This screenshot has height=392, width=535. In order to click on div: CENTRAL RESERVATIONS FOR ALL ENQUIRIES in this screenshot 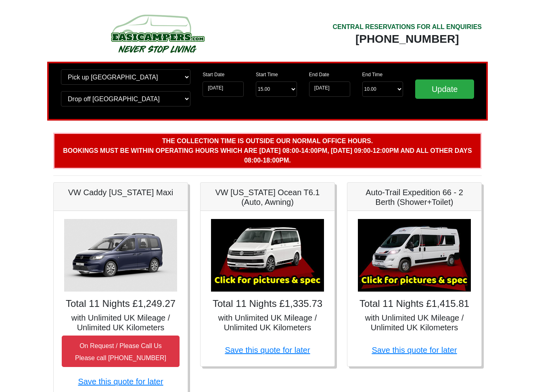, I will do `click(406, 27)`.